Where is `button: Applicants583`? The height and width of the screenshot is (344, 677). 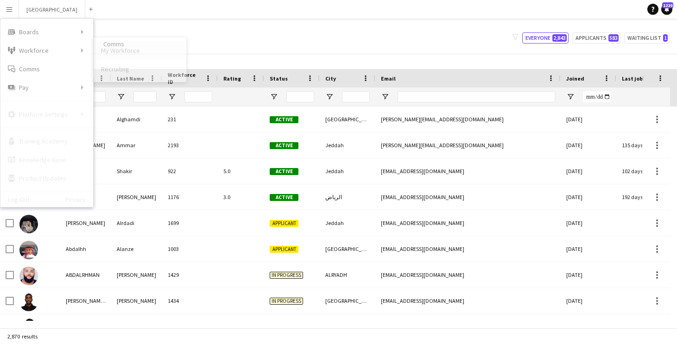
button: Applicants583 is located at coordinates (596, 38).